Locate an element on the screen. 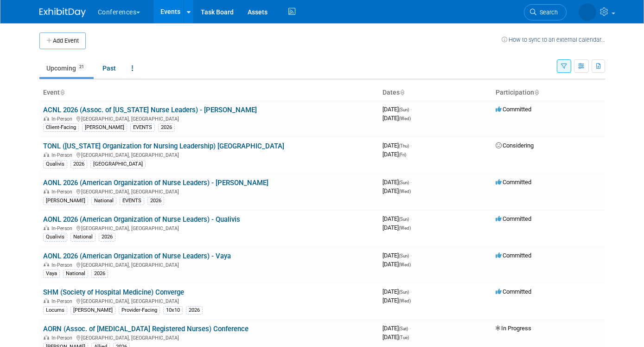 The width and height of the screenshot is (644, 347). span: (Thu) is located at coordinates (403, 145).